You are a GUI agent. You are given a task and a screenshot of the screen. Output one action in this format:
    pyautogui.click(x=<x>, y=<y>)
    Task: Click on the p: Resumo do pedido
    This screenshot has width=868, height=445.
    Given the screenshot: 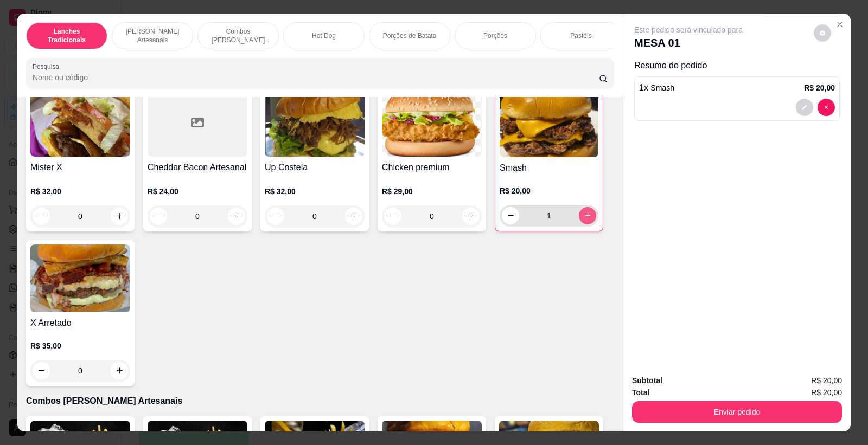 What is the action you would take?
    pyautogui.click(x=737, y=66)
    